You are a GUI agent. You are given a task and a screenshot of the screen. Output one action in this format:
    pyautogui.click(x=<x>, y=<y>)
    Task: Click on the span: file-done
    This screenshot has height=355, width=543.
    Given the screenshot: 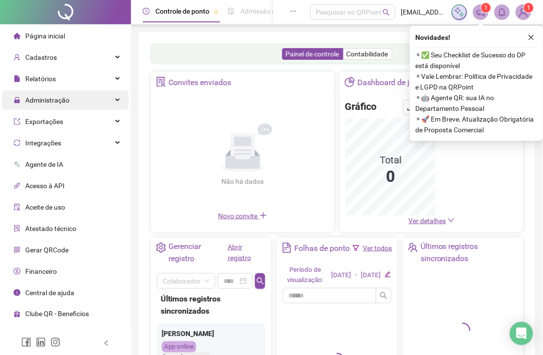 What is the action you would take?
    pyautogui.click(x=231, y=11)
    